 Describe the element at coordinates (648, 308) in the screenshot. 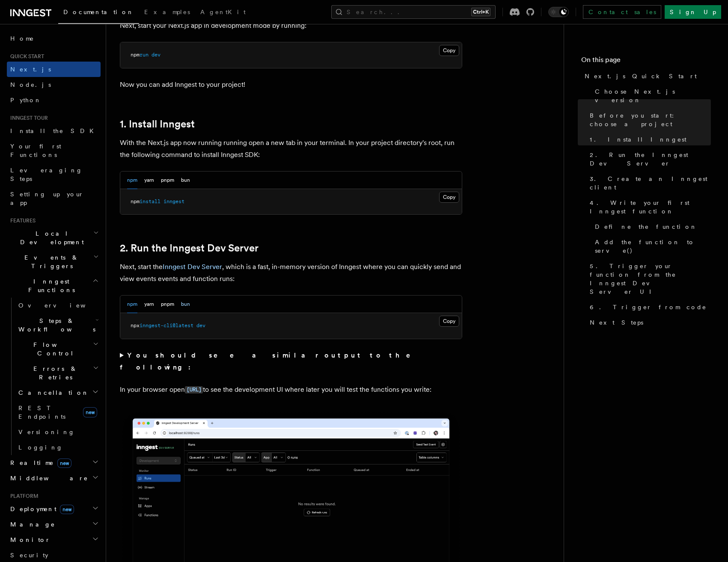

I see `a: 6. Trigger from code` at that location.